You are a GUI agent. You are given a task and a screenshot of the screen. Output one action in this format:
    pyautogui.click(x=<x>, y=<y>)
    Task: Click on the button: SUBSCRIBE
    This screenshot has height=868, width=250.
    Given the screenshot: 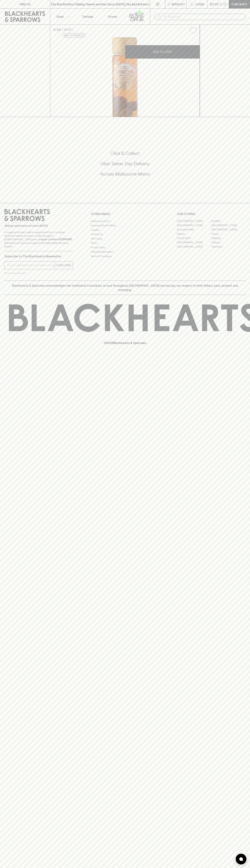 What is the action you would take?
    pyautogui.click(x=63, y=265)
    